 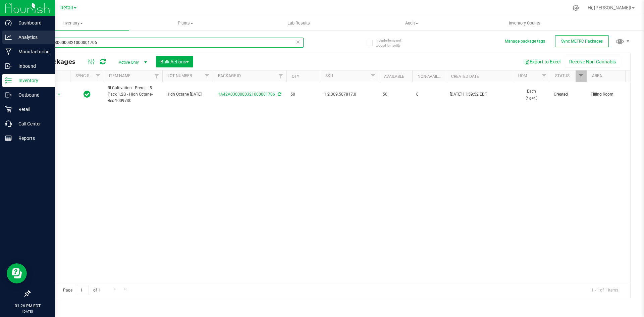 What do you see at coordinates (605, 290) in the screenshot?
I see `span: 1 - 1 of 1 items` at bounding box center [605, 290].